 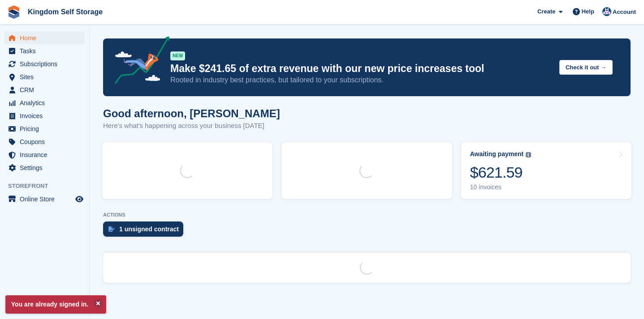 I want to click on a: Kingdom Self Storage, so click(x=65, y=12).